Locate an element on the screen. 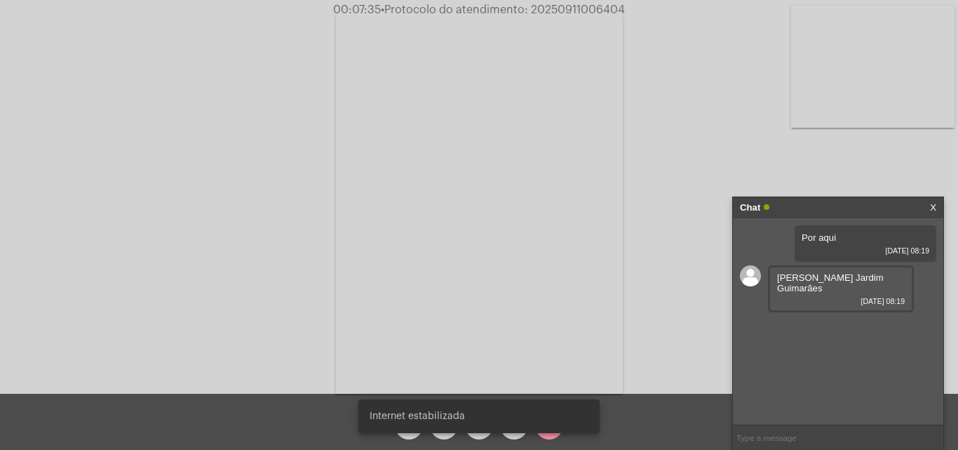  span: Por aqui is located at coordinates (819, 237).